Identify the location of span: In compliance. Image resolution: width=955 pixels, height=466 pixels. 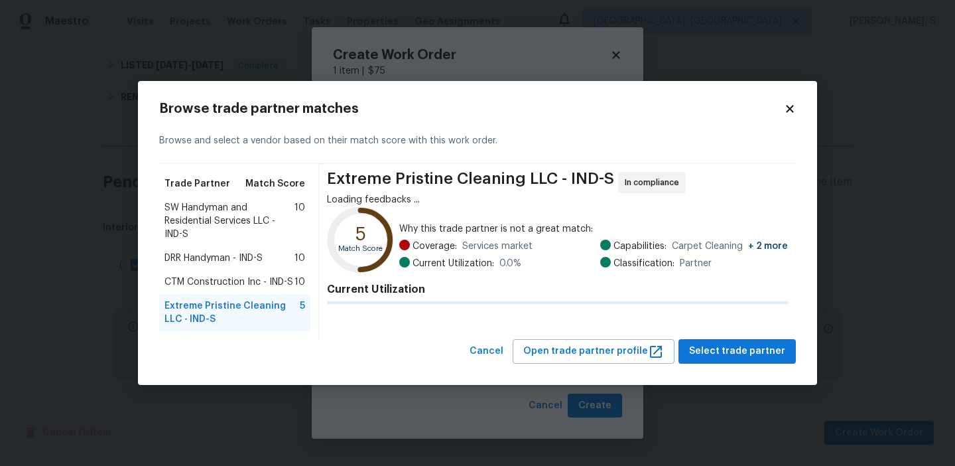
(655, 182).